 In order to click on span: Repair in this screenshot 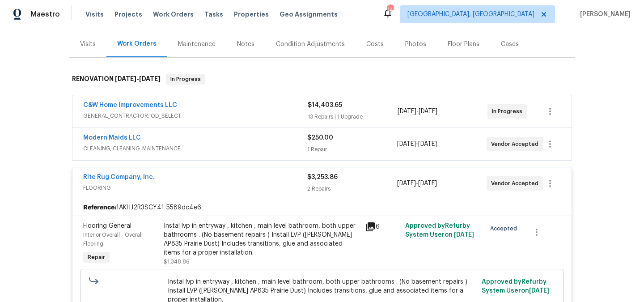, I will do `click(96, 258)`.